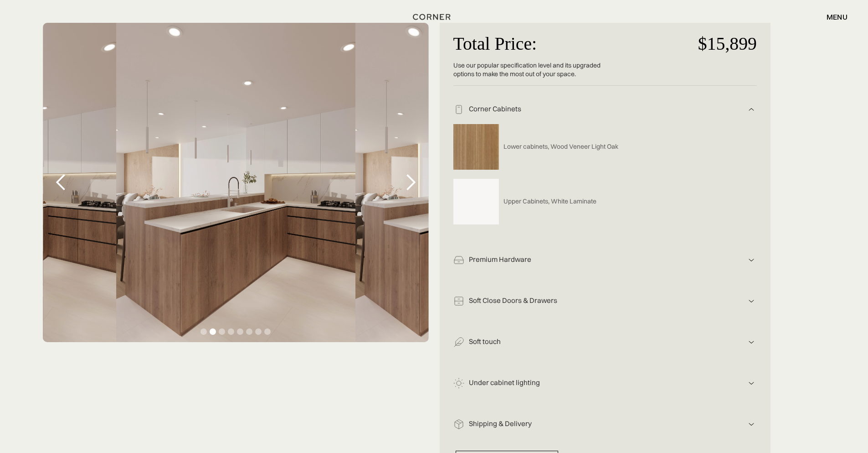  Describe the element at coordinates (529, 73) in the screenshot. I see `div: Use our popular specification level and its upgraded options to make the most out of your space.` at that location.